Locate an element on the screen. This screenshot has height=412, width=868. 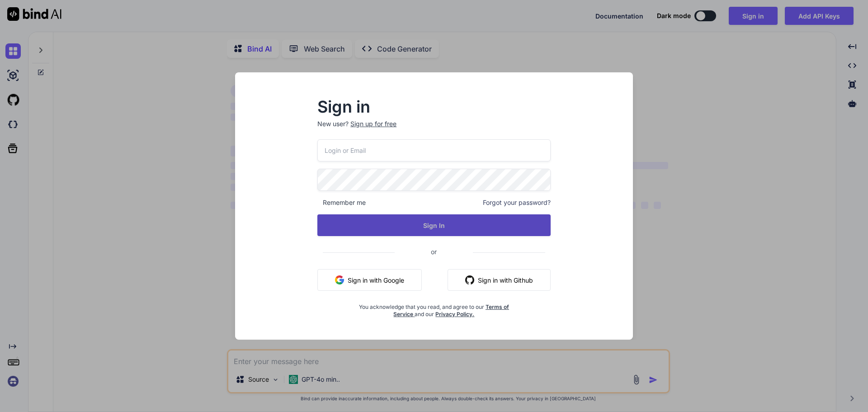
span: Forgot your password? is located at coordinates (517, 202).